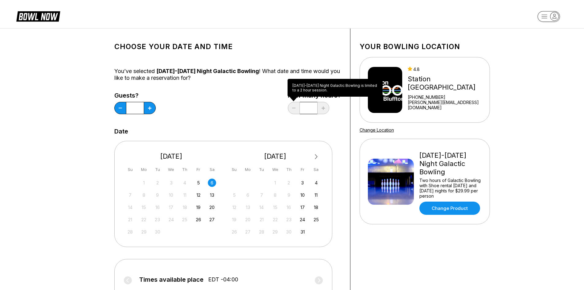 This screenshot has width=584, height=290. Describe the element at coordinates (185, 195) in the screenshot. I see `div: Not available Thursday, September 11th, 2025` at that location.